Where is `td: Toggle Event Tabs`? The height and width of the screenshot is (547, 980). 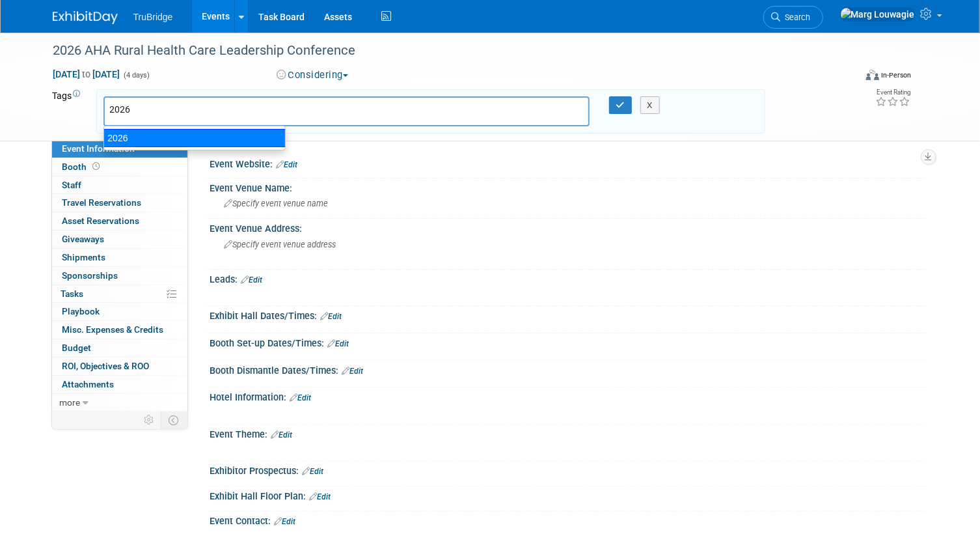
td: Toggle Event Tabs is located at coordinates (173, 420).